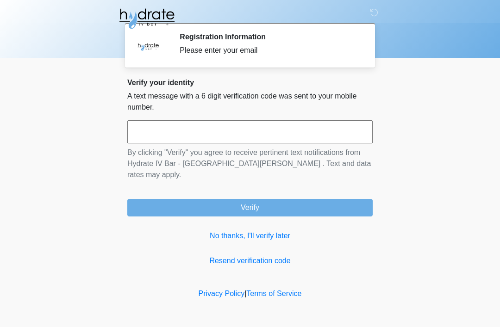  I want to click on a: Privacy Policy, so click(222, 294).